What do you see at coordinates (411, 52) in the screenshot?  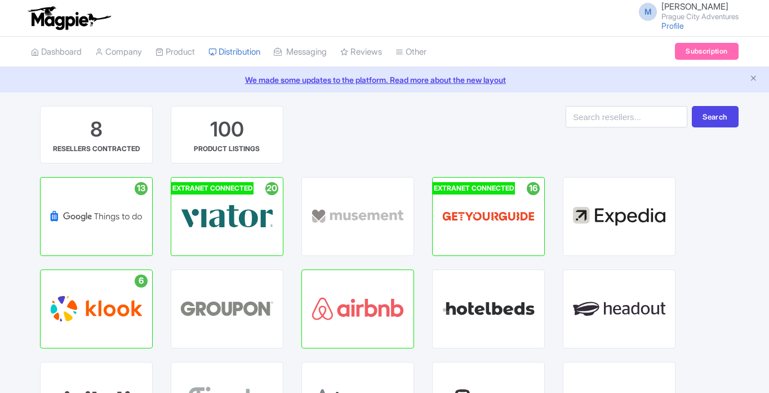 I see `a: Other` at bounding box center [411, 52].